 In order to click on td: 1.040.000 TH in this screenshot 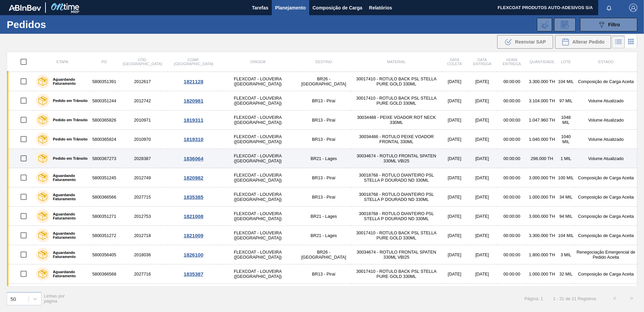, I will do `click(542, 139)`.